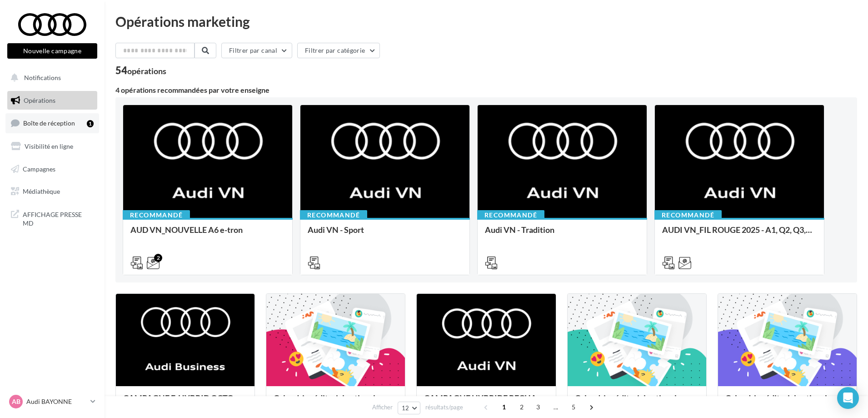  I want to click on span: Afficher, so click(382, 407).